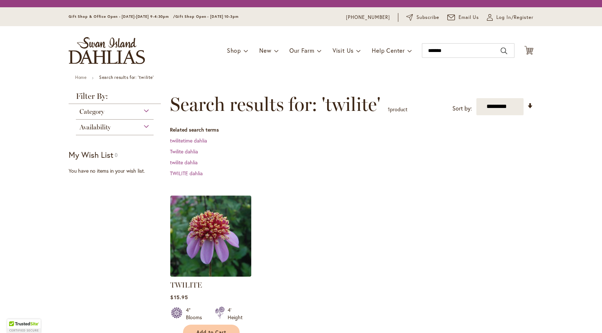 This screenshot has height=333, width=602. What do you see at coordinates (184, 151) in the screenshot?
I see `a: Twilite dahlia` at bounding box center [184, 151].